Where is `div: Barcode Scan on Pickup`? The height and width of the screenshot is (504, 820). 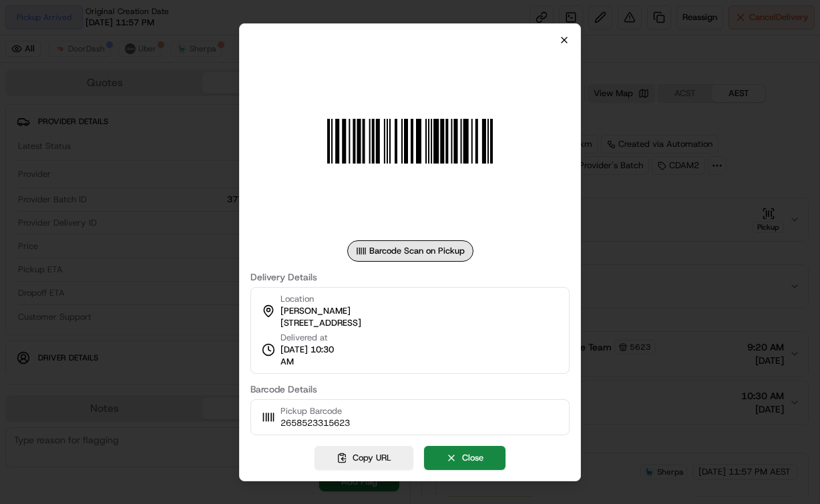 div: Barcode Scan on Pickup is located at coordinates (410, 251).